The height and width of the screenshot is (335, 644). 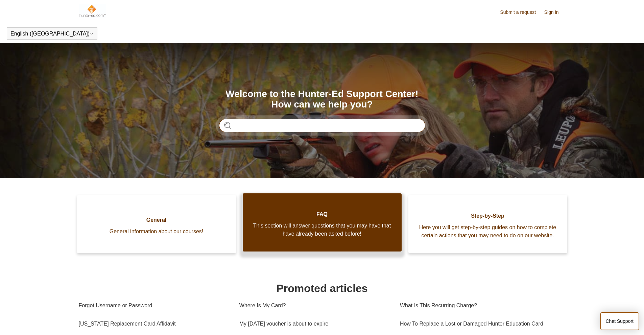 I want to click on h1: Promoted articles, so click(x=322, y=288).